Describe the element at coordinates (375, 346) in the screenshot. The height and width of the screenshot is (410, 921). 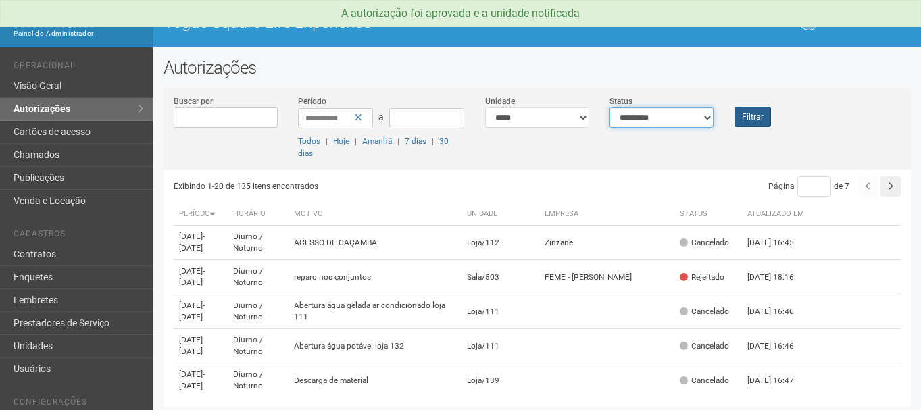
I see `td: Abertura água potável loja 132` at that location.